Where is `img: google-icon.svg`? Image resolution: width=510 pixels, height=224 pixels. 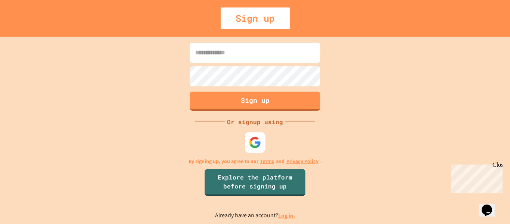 img: google-icon.svg is located at coordinates (255, 142).